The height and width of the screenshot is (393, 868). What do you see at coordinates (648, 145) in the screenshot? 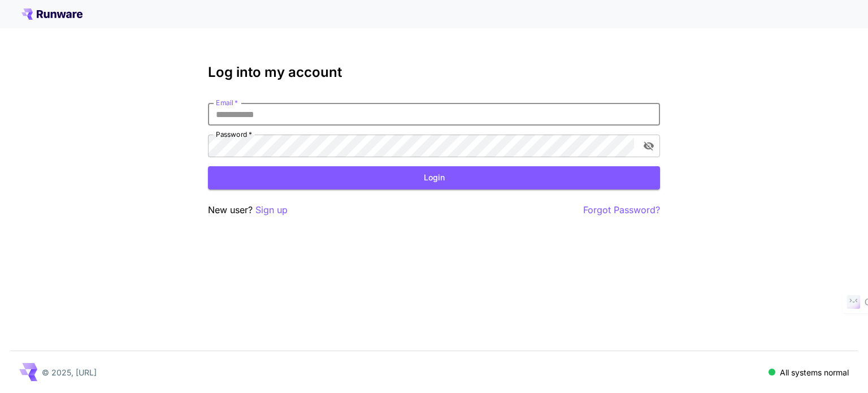
I see `button: toggle password visibility` at bounding box center [648, 145].